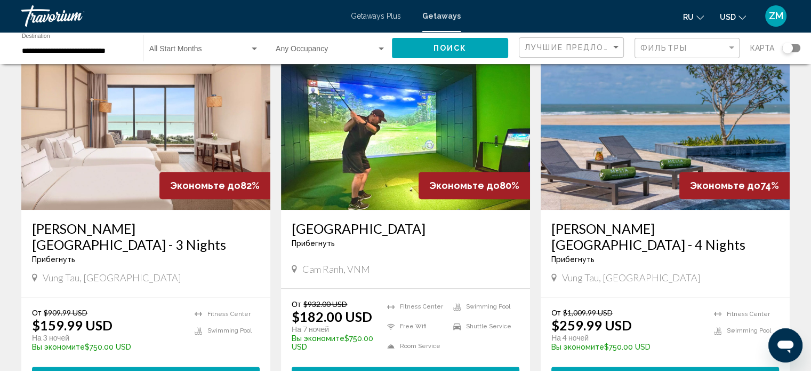 The width and height of the screenshot is (811, 371). I want to click on button: User Menu, so click(776, 16).